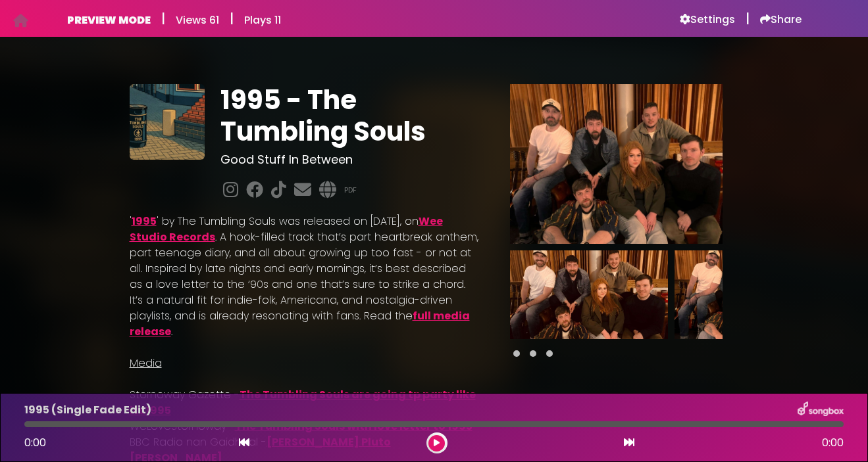  Describe the element at coordinates (349, 160) in the screenshot. I see `h3: Good Stuff In Between` at that location.